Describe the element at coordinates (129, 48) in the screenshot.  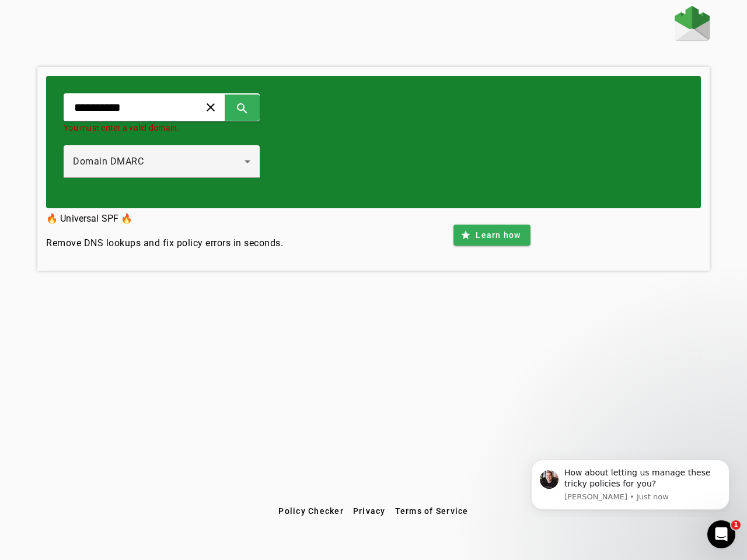
I see `p: Message from Keith, sent Just now` at that location.